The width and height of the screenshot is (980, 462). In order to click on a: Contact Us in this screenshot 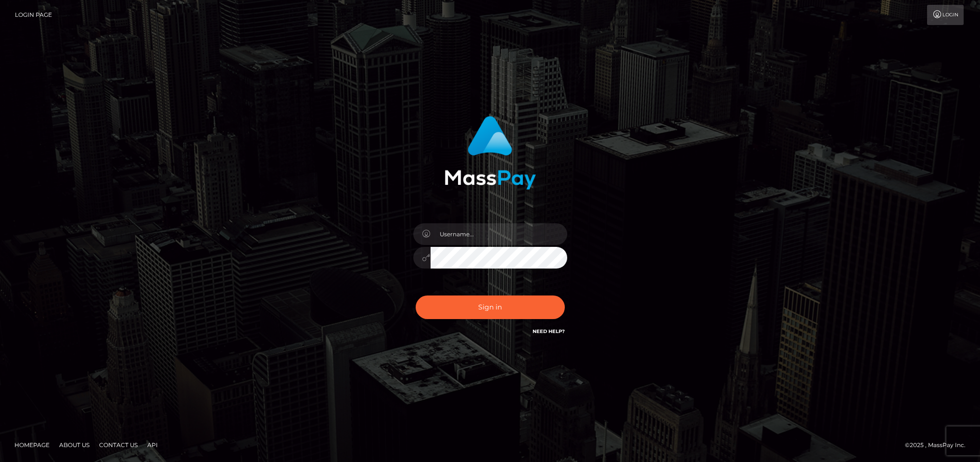, I will do `click(118, 444)`.